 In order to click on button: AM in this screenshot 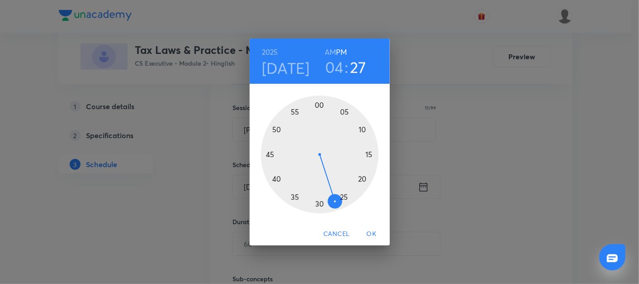, I will do `click(330, 52)`.